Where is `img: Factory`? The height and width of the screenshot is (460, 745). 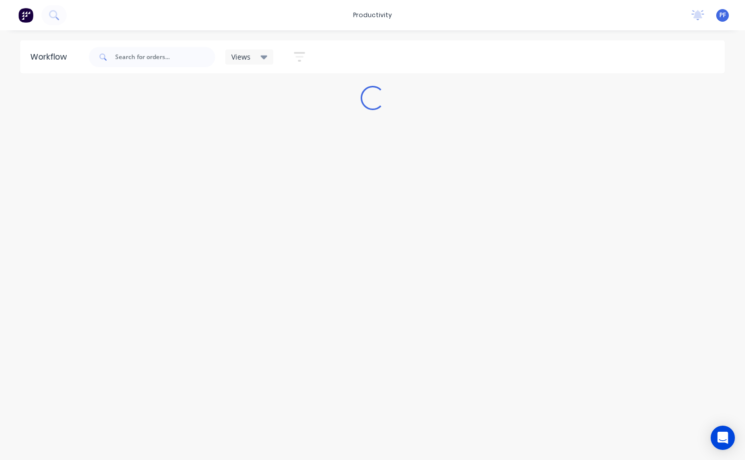 img: Factory is located at coordinates (26, 15).